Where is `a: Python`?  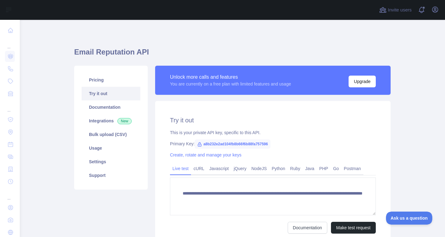 a: Python is located at coordinates (279, 168).